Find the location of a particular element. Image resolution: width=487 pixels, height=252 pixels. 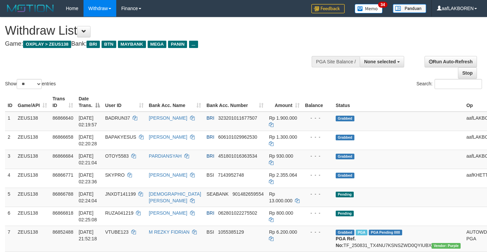

h4: Game: Bank: is located at coordinates (161, 44).